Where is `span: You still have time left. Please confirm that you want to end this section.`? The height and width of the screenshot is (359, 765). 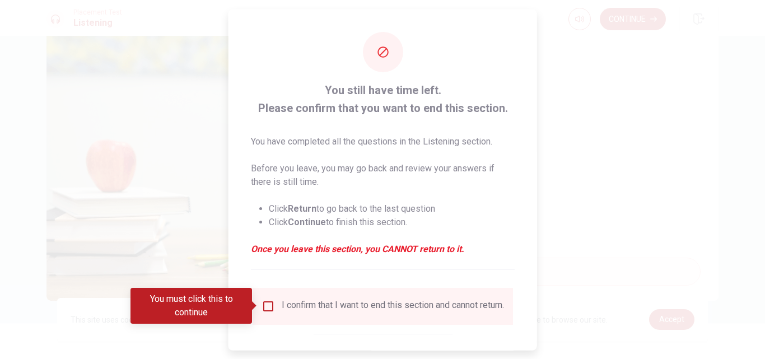 span: You still have time left. Please confirm that you want to end this section. is located at coordinates (383, 99).